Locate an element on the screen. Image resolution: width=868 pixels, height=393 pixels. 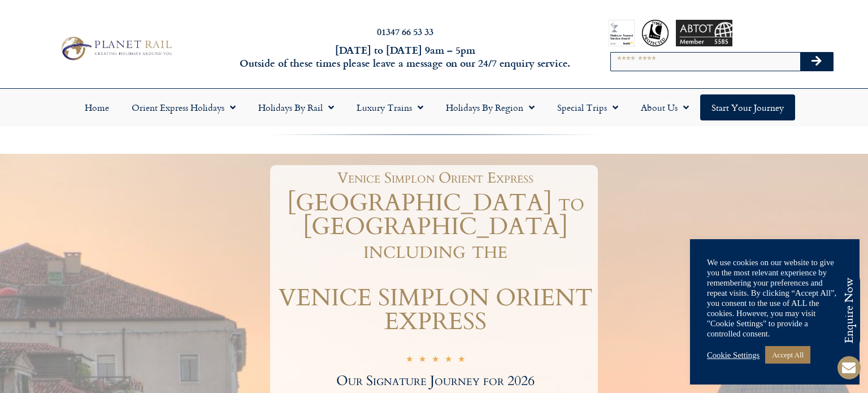
a: Accept All is located at coordinates (788, 354).